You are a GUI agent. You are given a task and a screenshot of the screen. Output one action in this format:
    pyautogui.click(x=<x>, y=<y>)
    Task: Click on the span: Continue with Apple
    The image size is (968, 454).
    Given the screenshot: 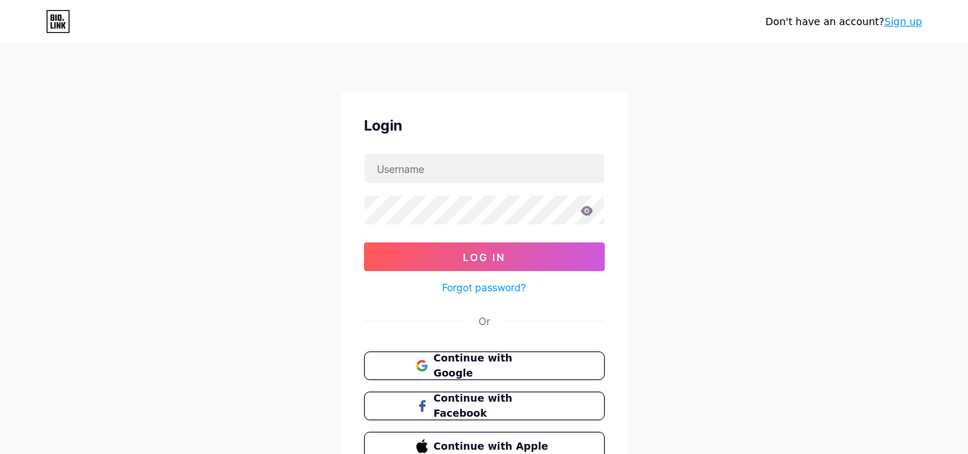 What is the action you would take?
    pyautogui.click(x=492, y=446)
    